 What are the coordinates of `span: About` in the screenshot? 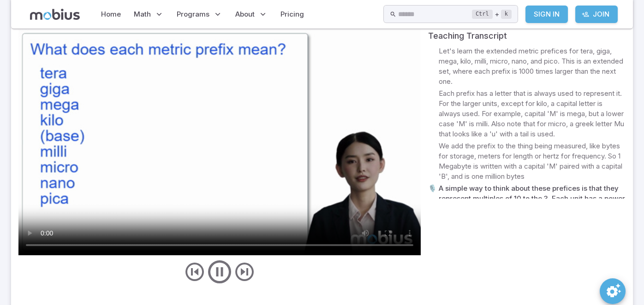 It's located at (245, 14).